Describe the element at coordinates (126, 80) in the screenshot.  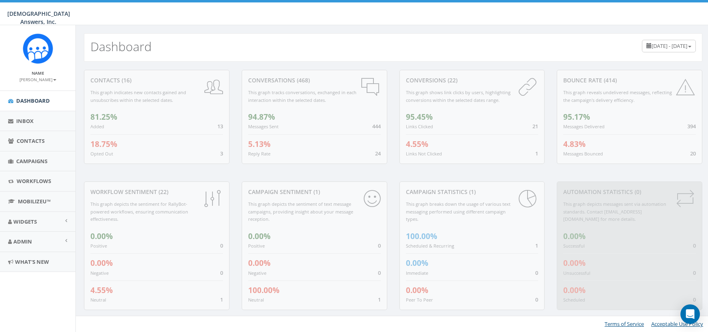
I see `span: (16)` at that location.